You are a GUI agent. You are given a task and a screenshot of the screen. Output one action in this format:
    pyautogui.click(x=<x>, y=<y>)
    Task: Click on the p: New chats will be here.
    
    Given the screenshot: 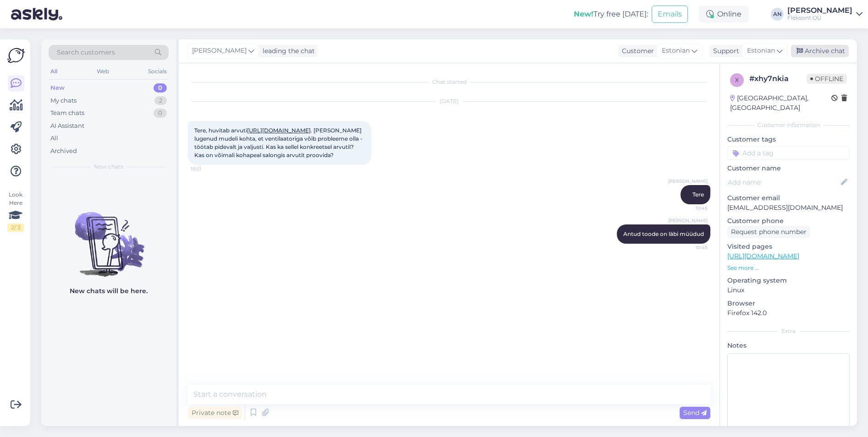 What is the action you would take?
    pyautogui.click(x=109, y=291)
    